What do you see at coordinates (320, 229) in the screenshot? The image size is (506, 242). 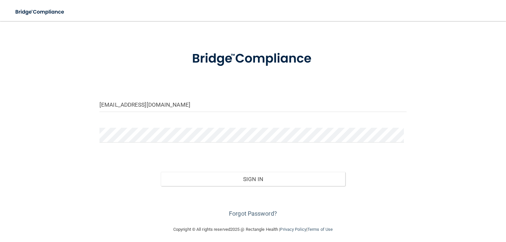 I see `a: Terms of Use` at bounding box center [320, 229].